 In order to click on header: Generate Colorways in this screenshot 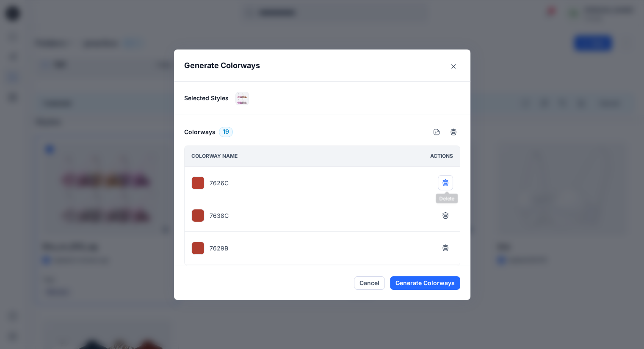, I will do `click(322, 65)`.